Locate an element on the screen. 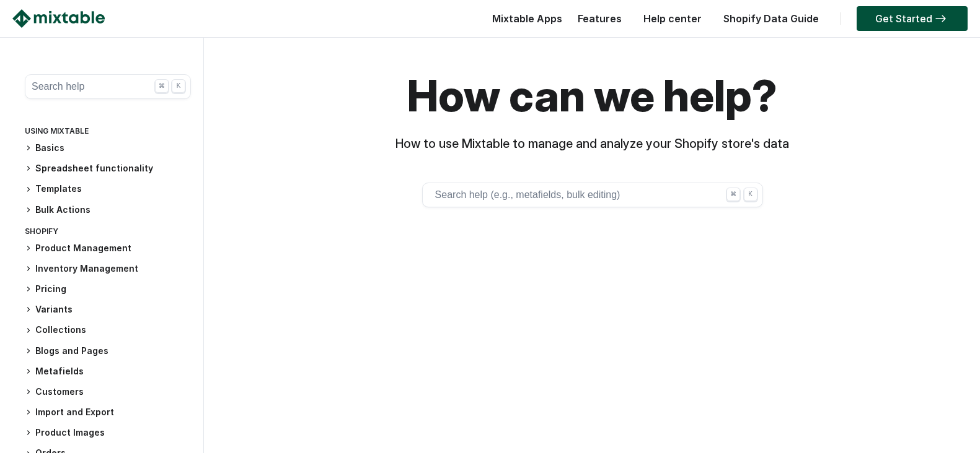 The width and height of the screenshot is (980, 453). h3: Blogs and Pages is located at coordinates (108, 351).